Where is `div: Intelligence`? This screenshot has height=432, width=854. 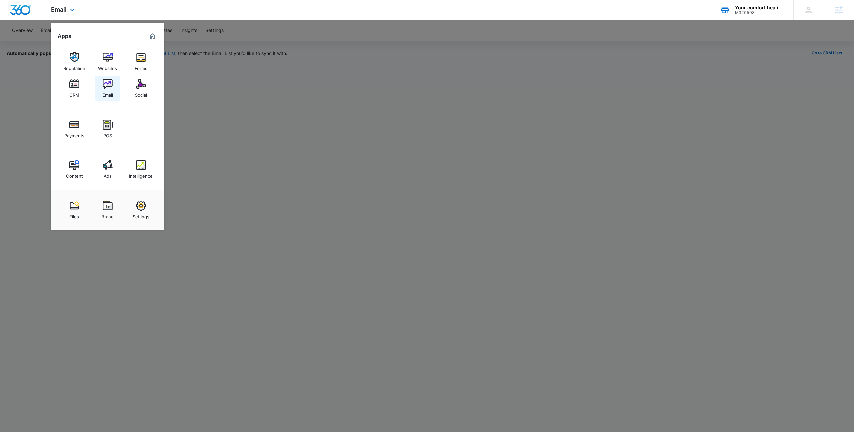
div: Intelligence is located at coordinates (141, 174).